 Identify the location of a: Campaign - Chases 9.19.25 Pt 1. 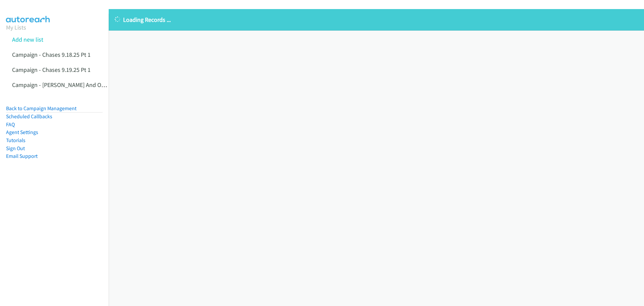
(51, 70).